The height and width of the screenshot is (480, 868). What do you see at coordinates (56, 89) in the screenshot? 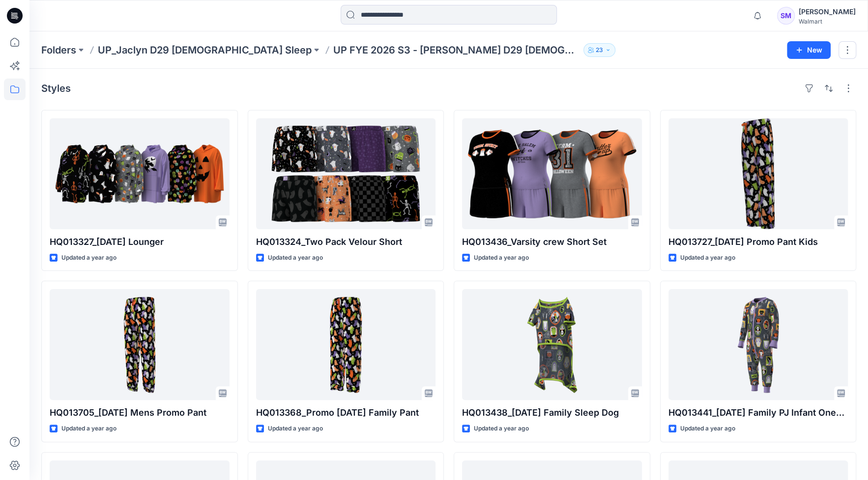
I see `h4: Styles` at bounding box center [56, 89].